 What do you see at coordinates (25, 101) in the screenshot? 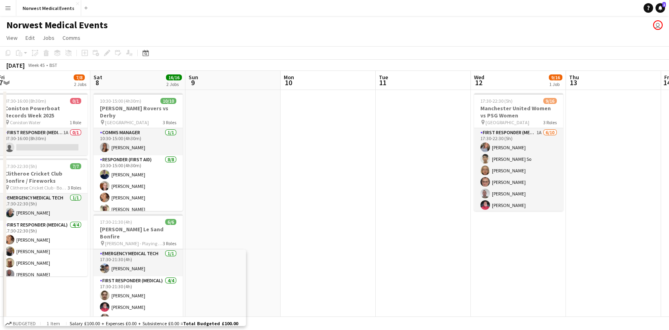
I see `span: 07:30-16:00 (8h30m)` at bounding box center [25, 101].